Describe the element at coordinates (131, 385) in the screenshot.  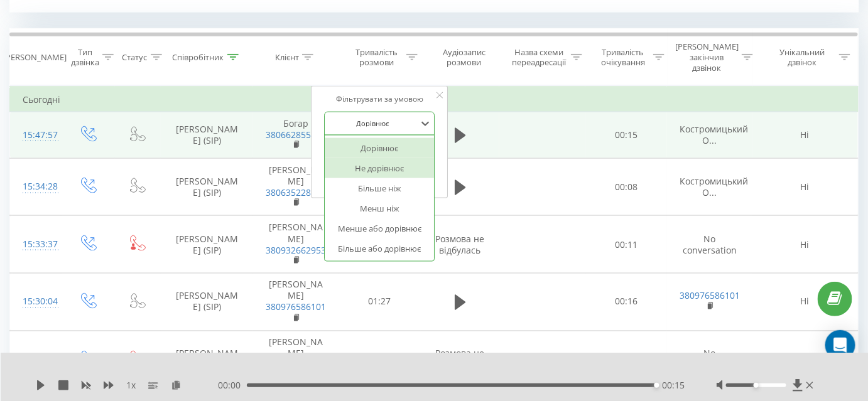
I see `span: 1 x` at that location.